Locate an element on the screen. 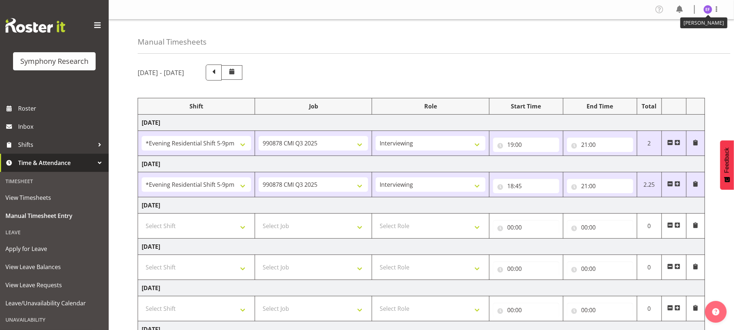  div: Start Time is located at coordinates (526, 106).